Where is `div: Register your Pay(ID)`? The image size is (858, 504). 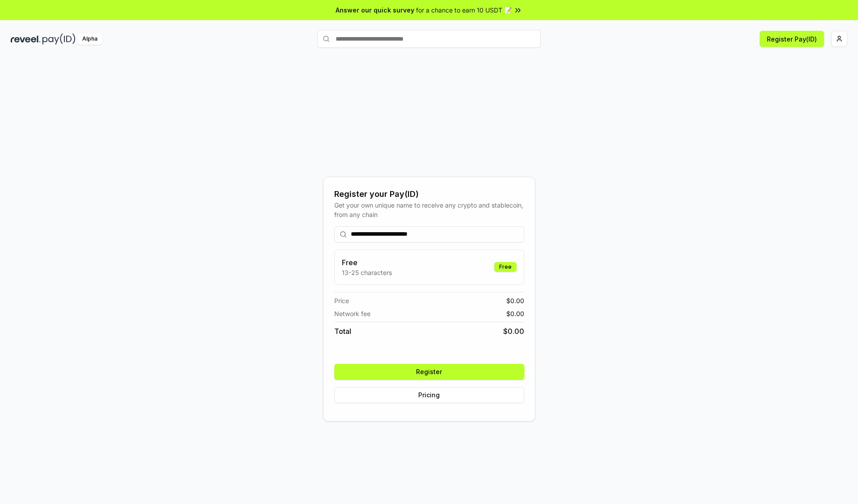 div: Register your Pay(ID) is located at coordinates (429, 195).